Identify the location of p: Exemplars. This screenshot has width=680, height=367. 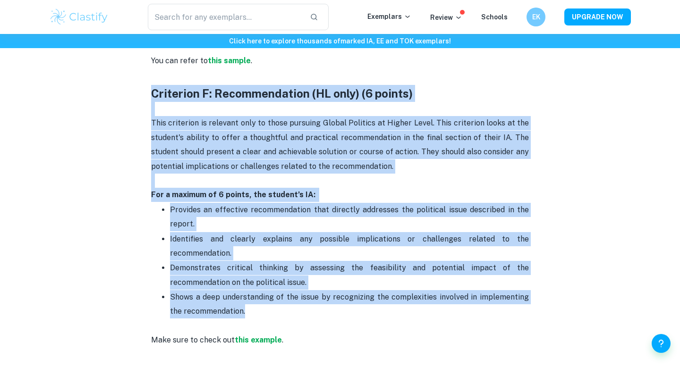
(389, 17).